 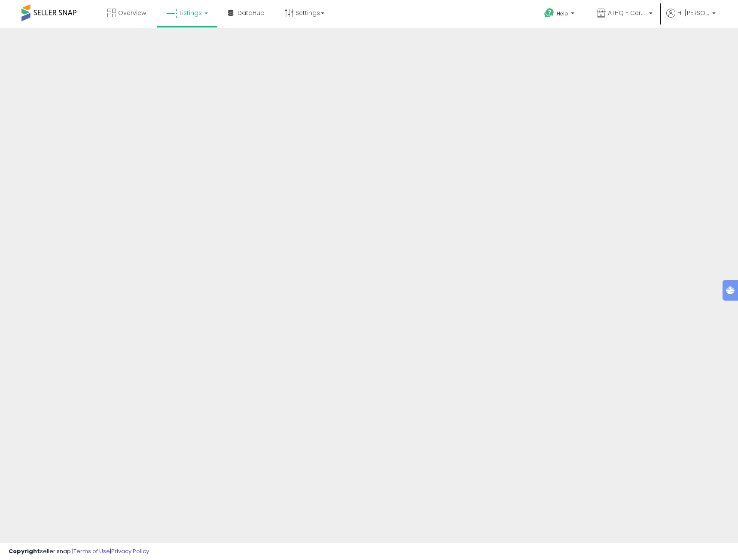 What do you see at coordinates (251, 13) in the screenshot?
I see `span: DataHub` at bounding box center [251, 13].